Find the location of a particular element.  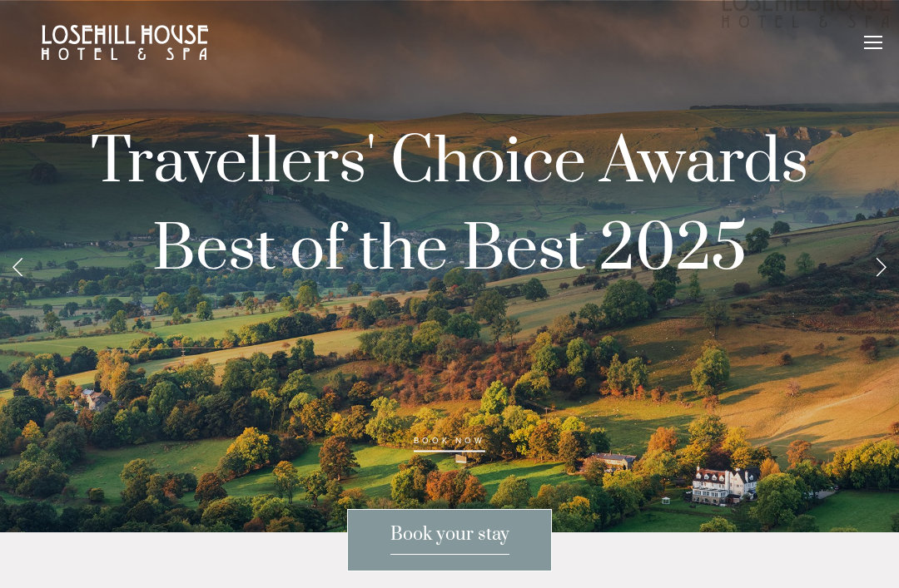

a: Book your stay is located at coordinates (450, 540).